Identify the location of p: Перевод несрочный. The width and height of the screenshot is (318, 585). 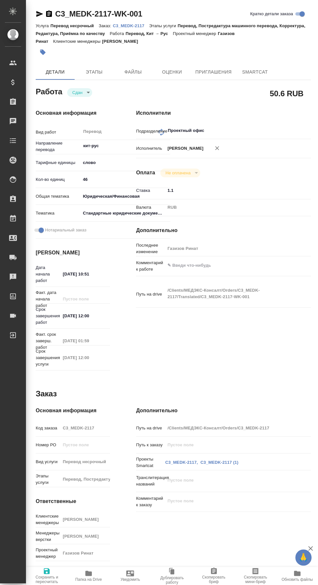
(74, 26).